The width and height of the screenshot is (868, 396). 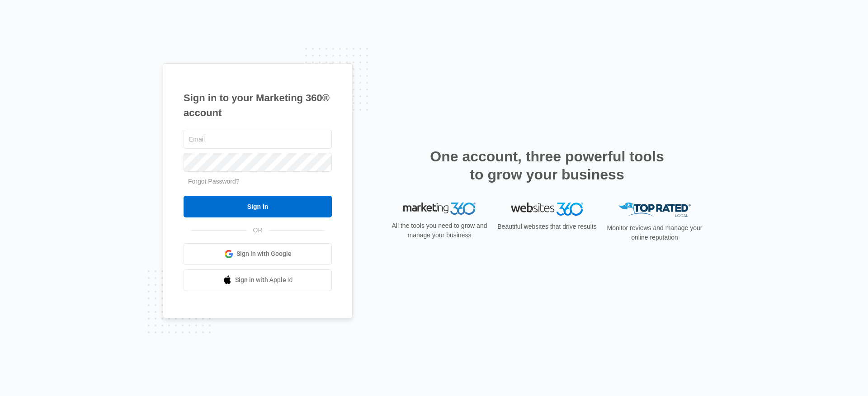 What do you see at coordinates (214, 181) in the screenshot?
I see `a: Forgot Password?` at bounding box center [214, 181].